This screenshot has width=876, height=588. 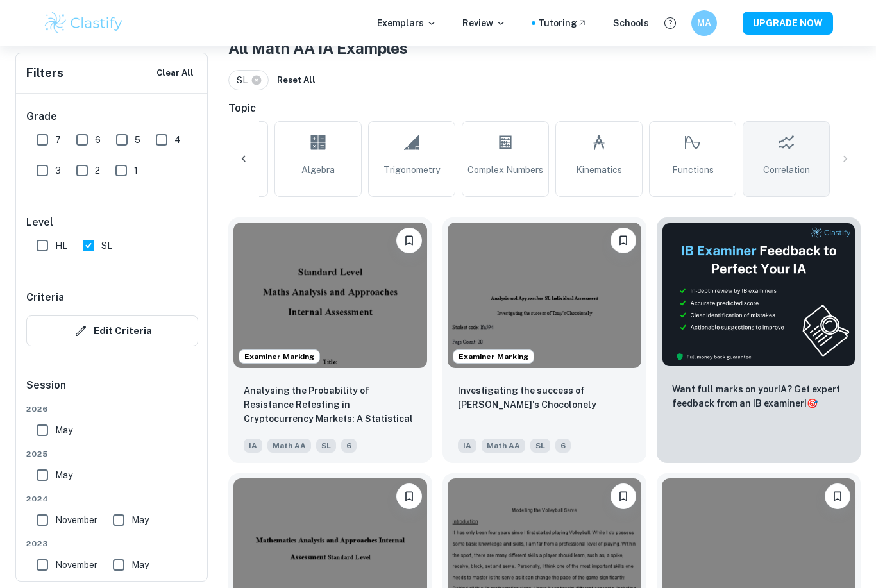 What do you see at coordinates (98, 171) in the screenshot?
I see `span: 2` at bounding box center [98, 171].